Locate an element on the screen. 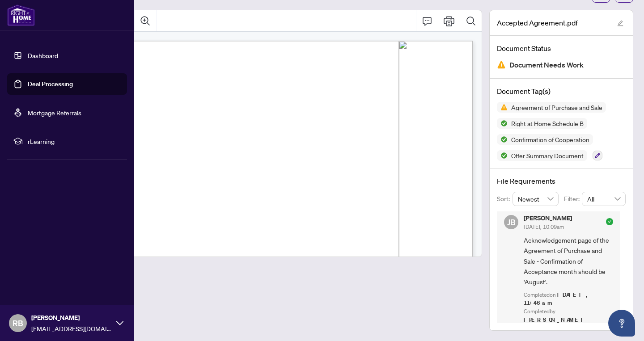  span: rLearning is located at coordinates (74, 141).